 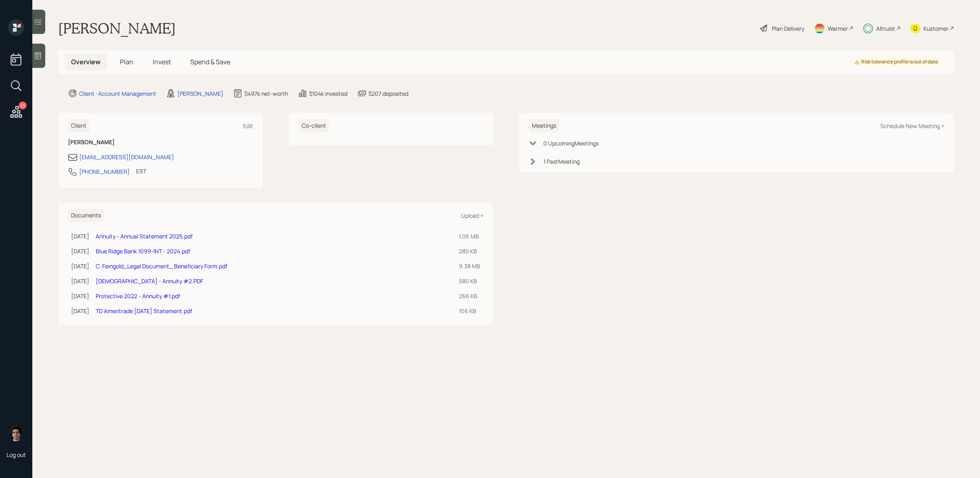 I want to click on a: Blue Ridge Bank 1099-INT - 2024.pdf, so click(x=143, y=251).